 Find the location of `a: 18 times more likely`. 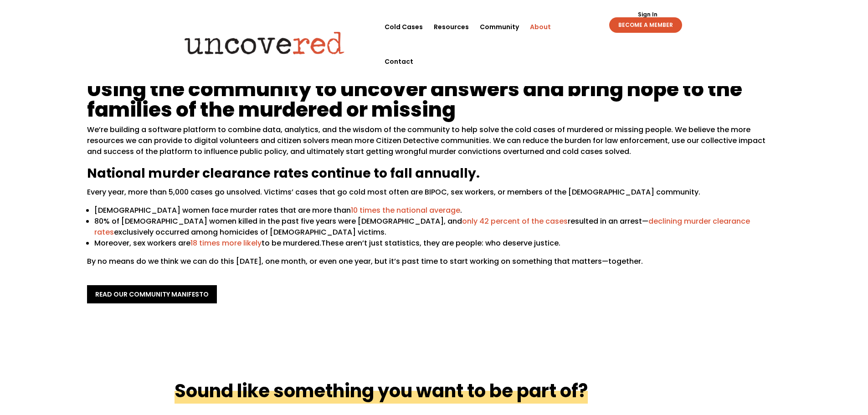

a: 18 times more likely is located at coordinates (226, 243).